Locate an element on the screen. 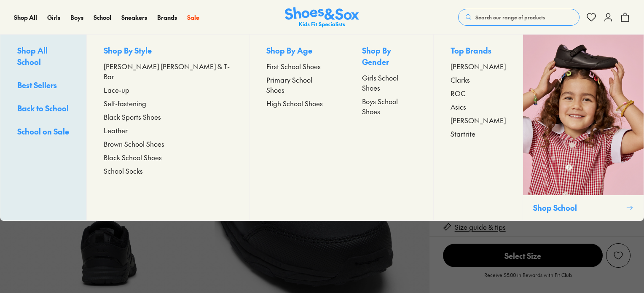 This screenshot has height=293, width=644. p: Shop By Gender is located at coordinates (389, 57).